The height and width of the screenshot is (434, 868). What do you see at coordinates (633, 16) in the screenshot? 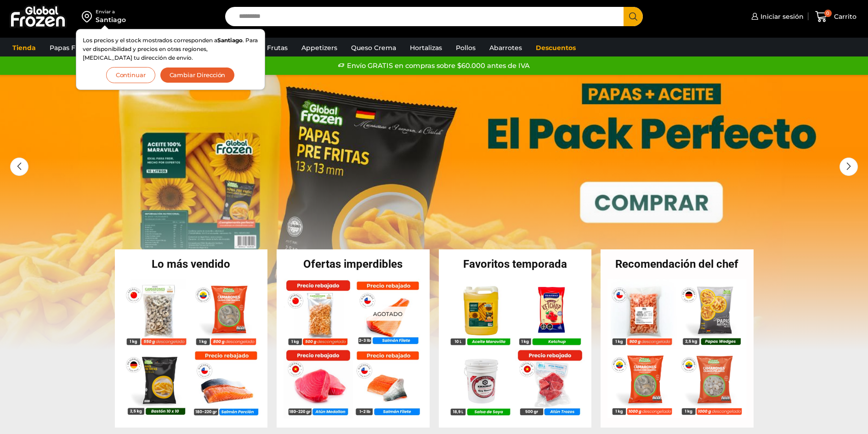
I see `button: Search button` at bounding box center [633, 16].